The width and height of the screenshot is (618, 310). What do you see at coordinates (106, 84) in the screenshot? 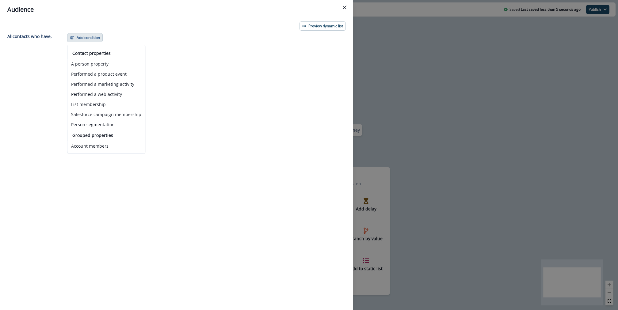
I see `button: Performed a marketing activity` at bounding box center [106, 84].